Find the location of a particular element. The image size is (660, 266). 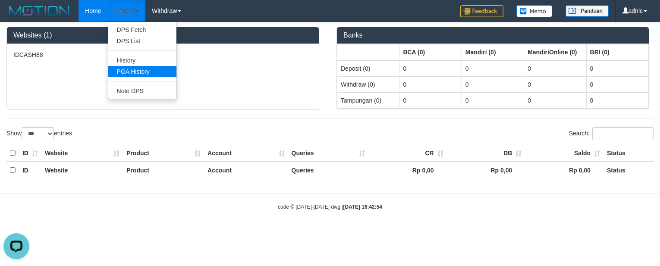

select: Showentries is located at coordinates (38, 134).